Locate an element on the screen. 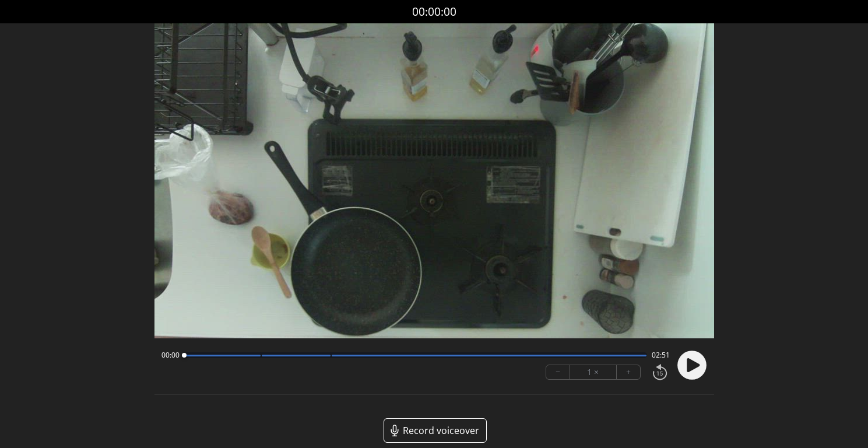  div: 1 × is located at coordinates (593, 372).